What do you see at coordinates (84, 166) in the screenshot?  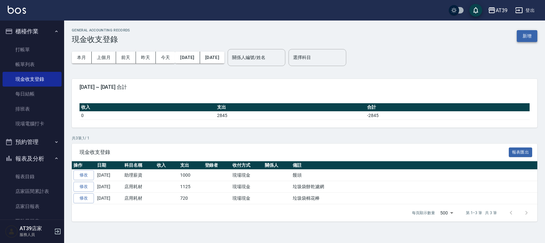 I see `th: 操作` at bounding box center [84, 166].